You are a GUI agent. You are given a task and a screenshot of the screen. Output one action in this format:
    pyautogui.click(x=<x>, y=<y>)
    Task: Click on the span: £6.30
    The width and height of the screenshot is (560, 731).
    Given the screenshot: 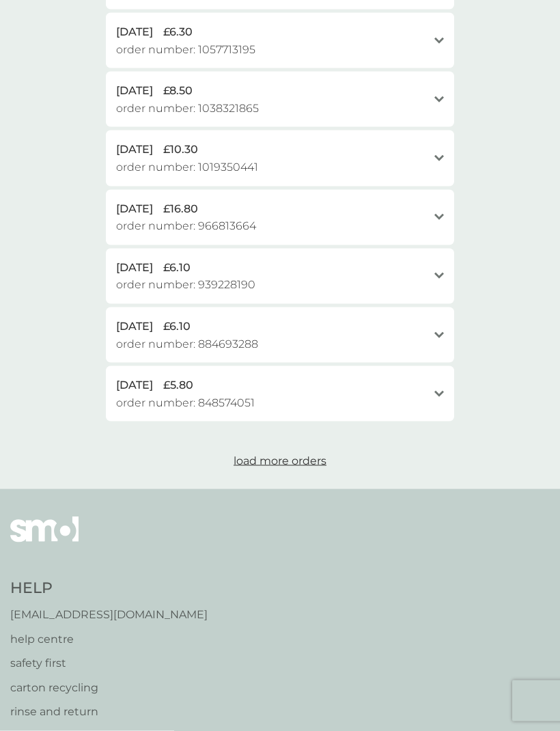 What is the action you would take?
    pyautogui.click(x=178, y=32)
    